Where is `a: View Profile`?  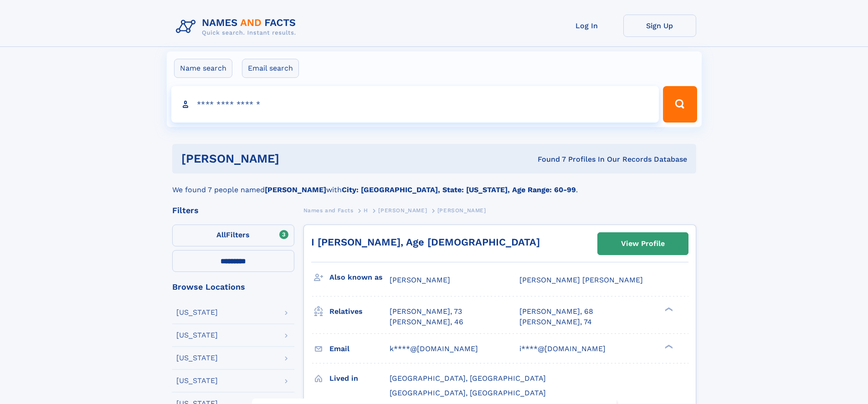 a: View Profile is located at coordinates (643, 244).